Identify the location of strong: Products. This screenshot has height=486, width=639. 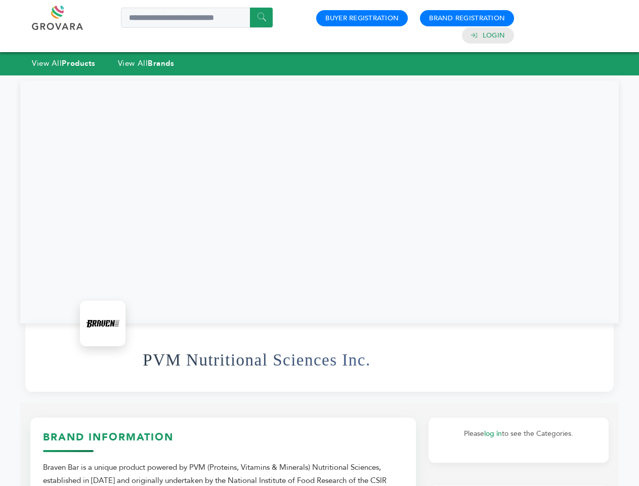
(78, 63).